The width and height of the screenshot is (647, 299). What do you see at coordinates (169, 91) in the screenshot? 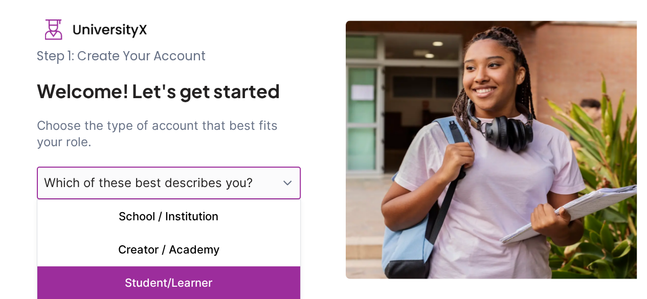
I see `p: Welcome! Let's get started` at bounding box center [169, 91].